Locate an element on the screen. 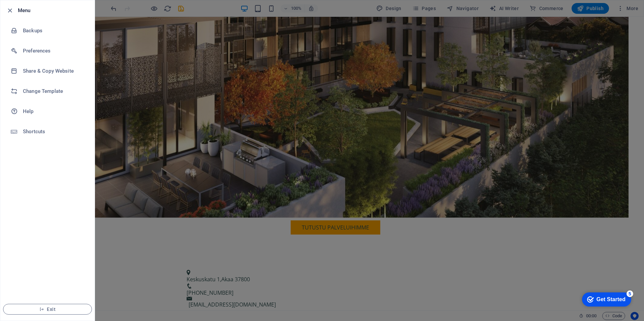 This screenshot has height=321, width=644. button: Exit is located at coordinates (48, 310).